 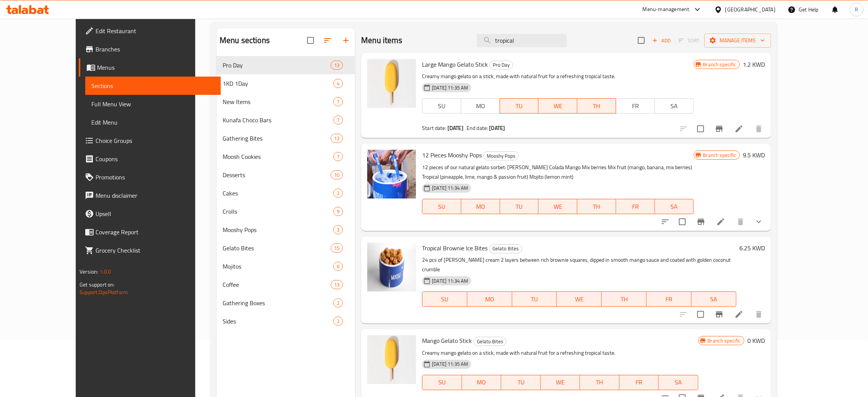 I want to click on span: Mojitos, so click(x=278, y=266).